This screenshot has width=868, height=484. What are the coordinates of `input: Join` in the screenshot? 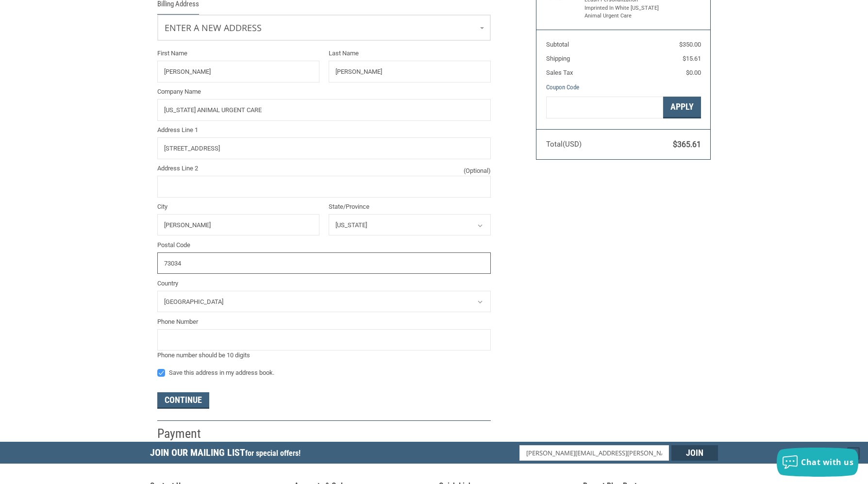 It's located at (695, 453).